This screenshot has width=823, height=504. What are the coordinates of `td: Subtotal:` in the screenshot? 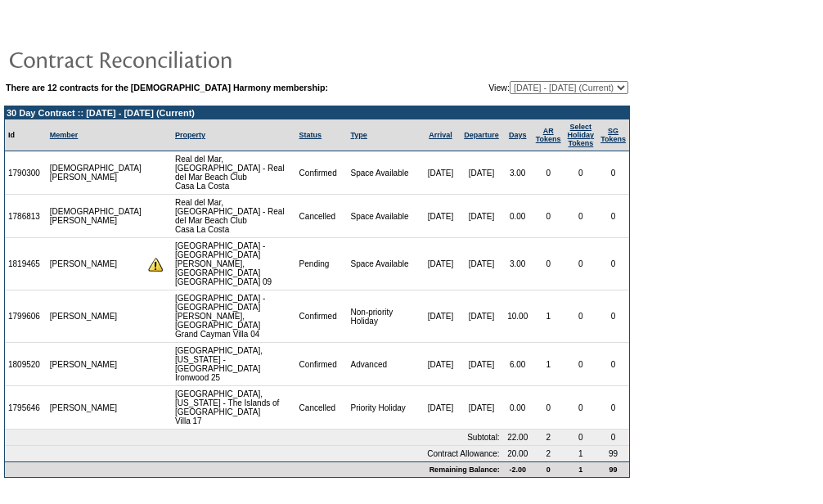 It's located at (254, 438).